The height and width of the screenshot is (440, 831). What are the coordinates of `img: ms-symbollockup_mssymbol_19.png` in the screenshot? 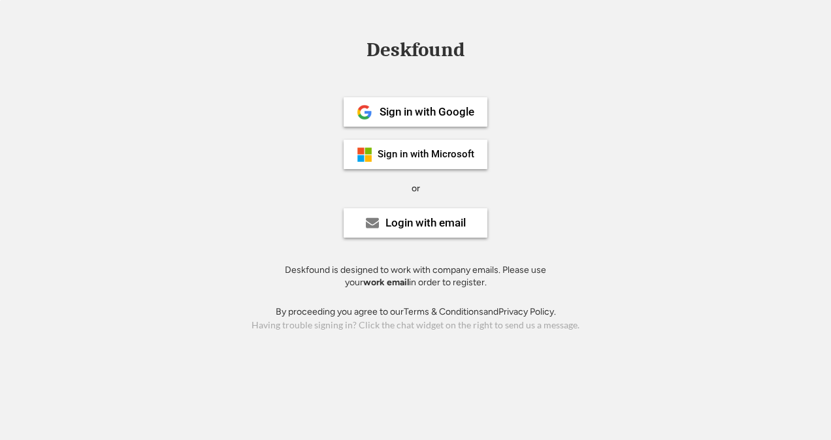 It's located at (364, 155).